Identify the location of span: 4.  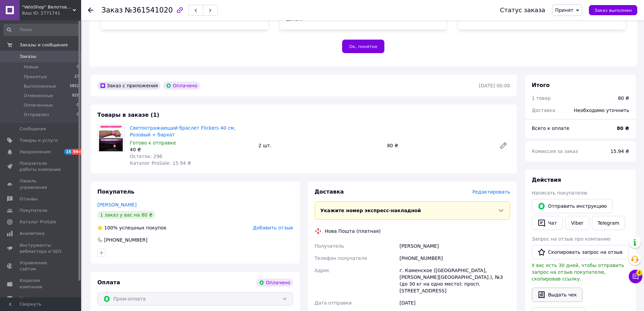
(639, 273).